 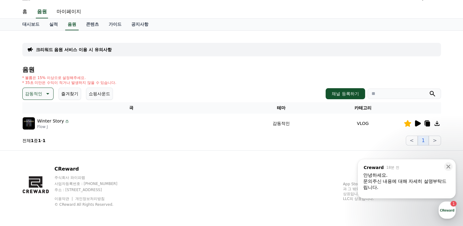 I want to click on th: 곡, so click(x=132, y=108).